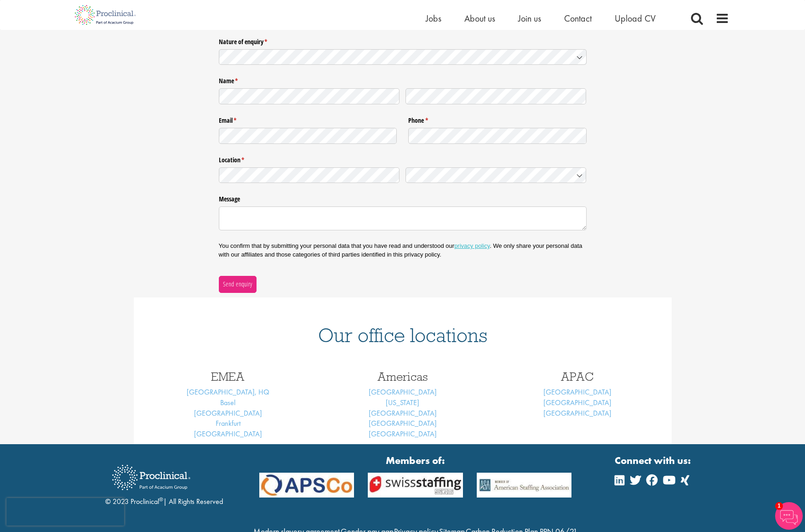  What do you see at coordinates (779, 506) in the screenshot?
I see `span: 1` at bounding box center [779, 506].